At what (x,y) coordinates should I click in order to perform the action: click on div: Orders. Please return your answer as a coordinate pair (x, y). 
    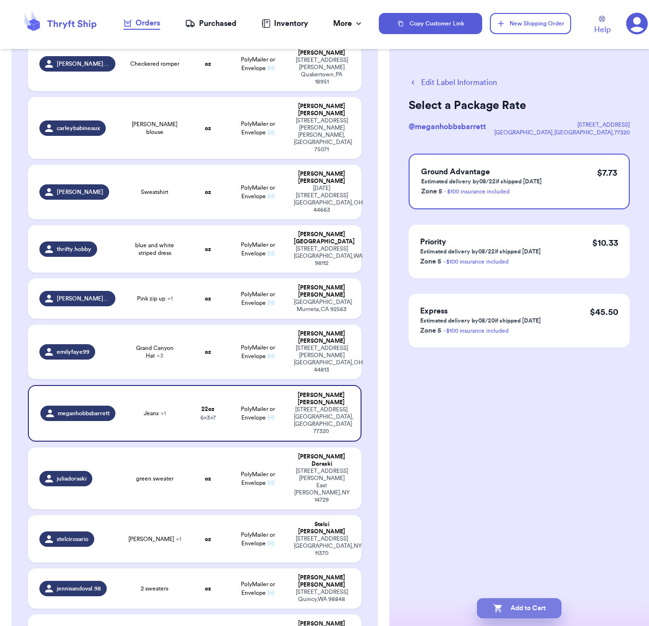
    Looking at the image, I should click on (142, 23).